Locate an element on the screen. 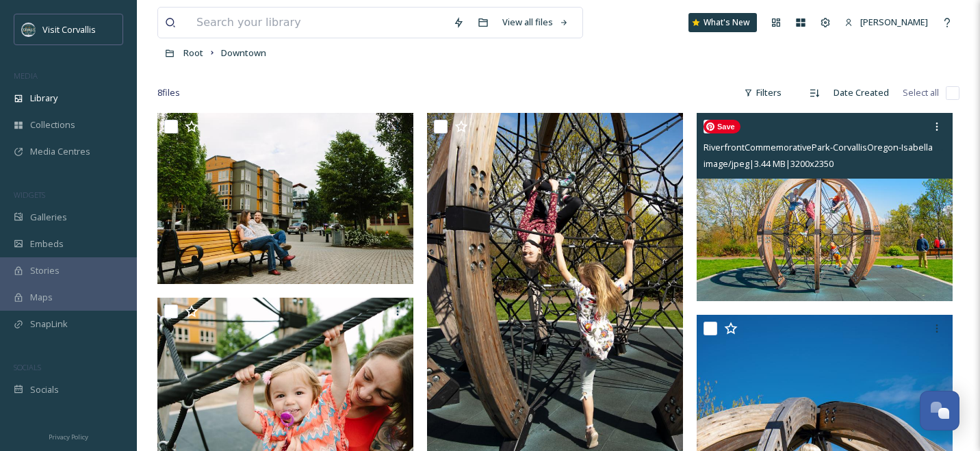 This screenshot has width=980, height=451. button: Open Chat is located at coordinates (939, 410).